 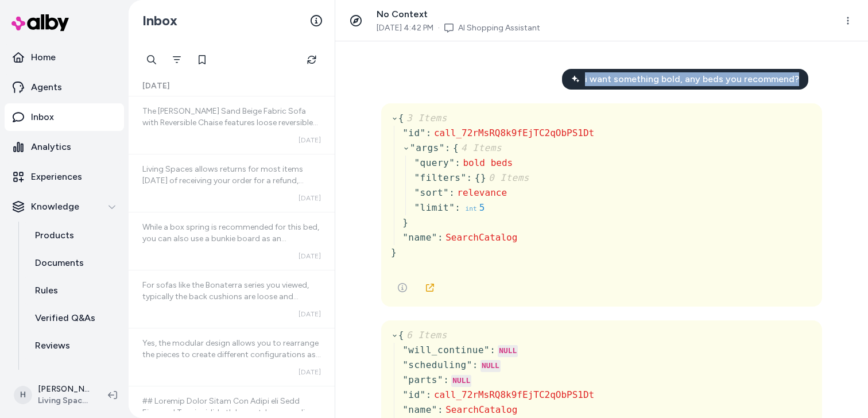 What do you see at coordinates (230, 238) in the screenshot?
I see `span: While a box spring is recommended for this bed, you can also use a bunkie board as an alternative...` at bounding box center [230, 238].